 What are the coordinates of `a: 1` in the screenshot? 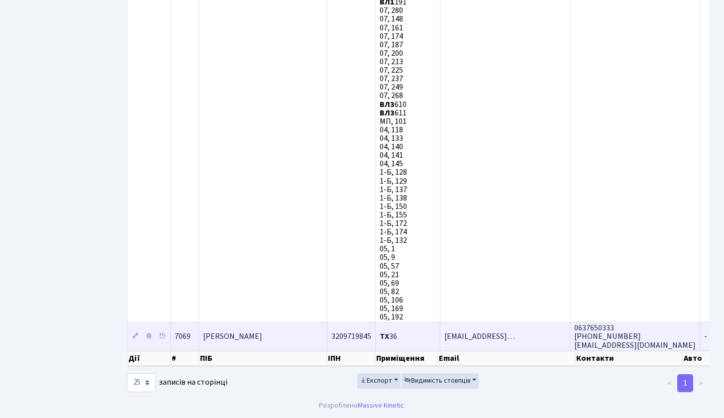 It's located at (685, 383).